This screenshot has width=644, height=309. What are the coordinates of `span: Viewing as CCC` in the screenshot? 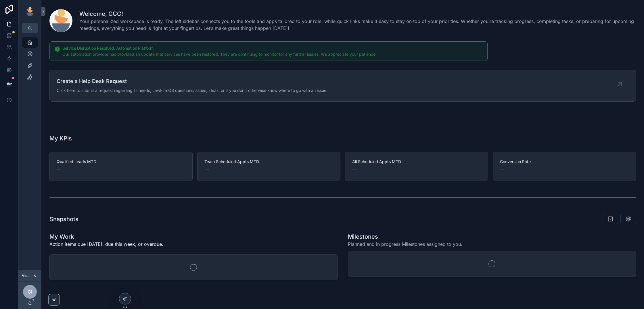 It's located at (27, 276).